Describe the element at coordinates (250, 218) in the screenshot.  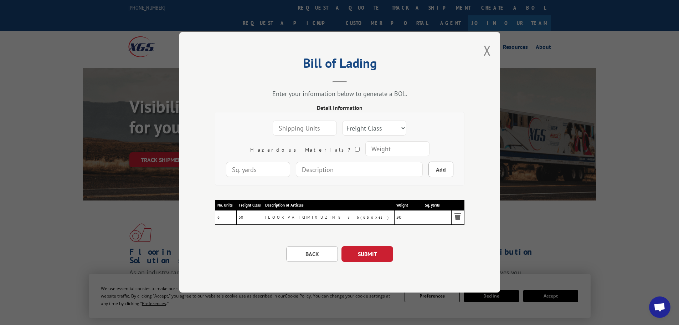
I see `td: 50` at that location.